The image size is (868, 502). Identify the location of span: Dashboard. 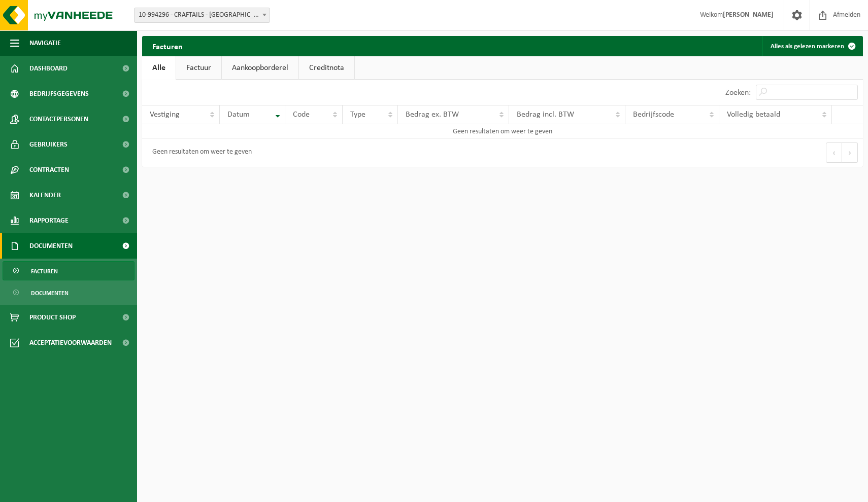
(49, 68).